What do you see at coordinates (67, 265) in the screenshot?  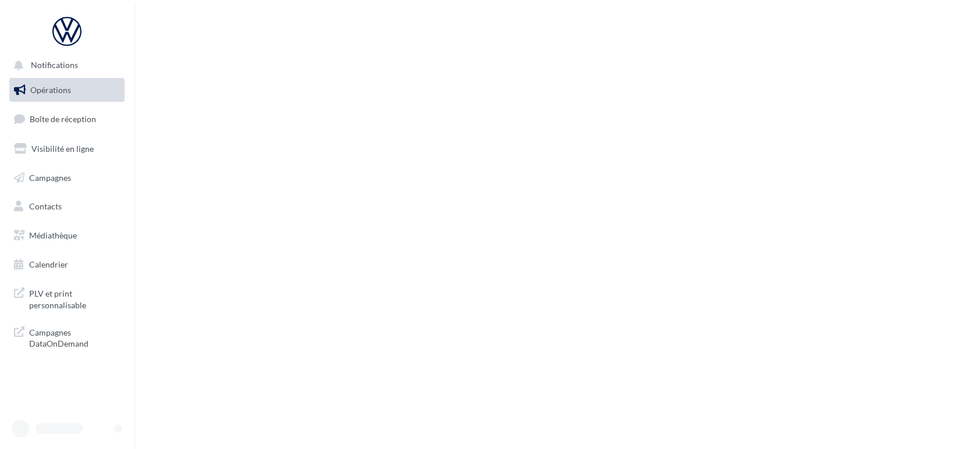 I see `a: Calendrier` at bounding box center [67, 265].